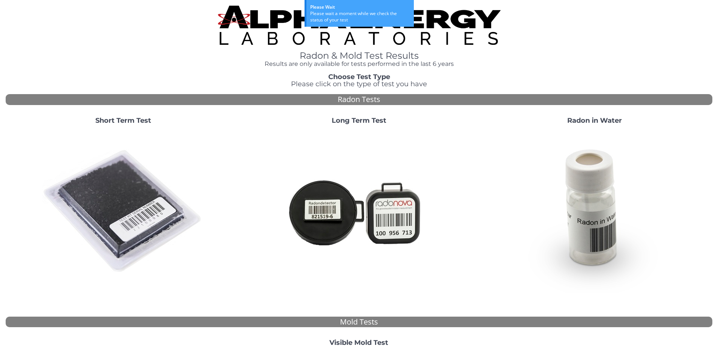  I want to click on img: ShortTerm.jpg, so click(123, 212).